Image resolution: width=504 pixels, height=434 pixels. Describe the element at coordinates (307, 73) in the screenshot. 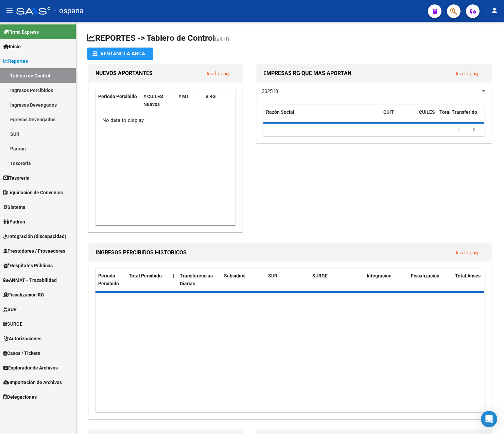

I see `span: EMPRESAS RG QUE MAS APORTAN` at that location.